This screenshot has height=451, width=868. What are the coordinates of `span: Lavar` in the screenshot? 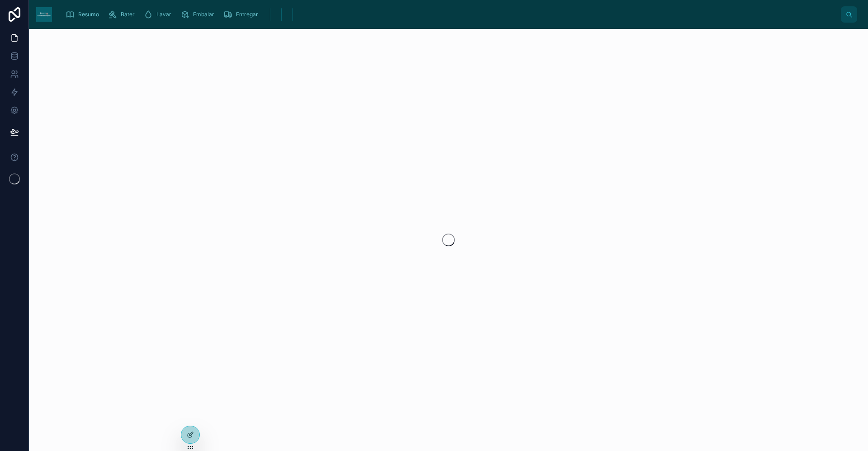 It's located at (164, 15).